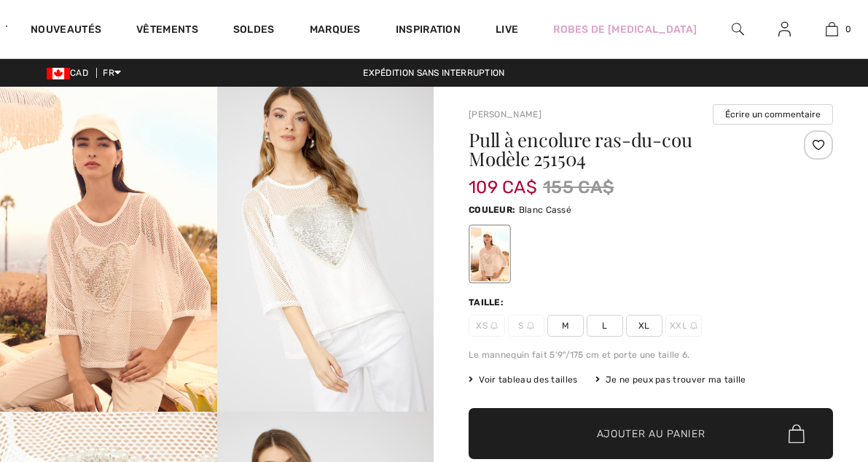 The image size is (868, 462). Describe the element at coordinates (566, 326) in the screenshot. I see `span: M` at that location.